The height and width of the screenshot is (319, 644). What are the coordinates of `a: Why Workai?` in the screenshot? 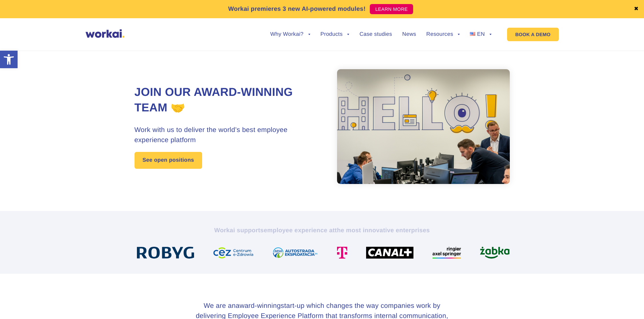 It's located at (290, 35).